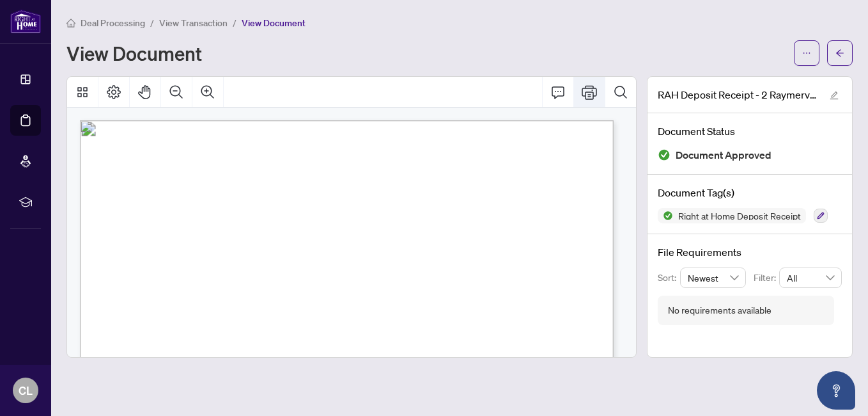  I want to click on p: Sort:, so click(669, 278).